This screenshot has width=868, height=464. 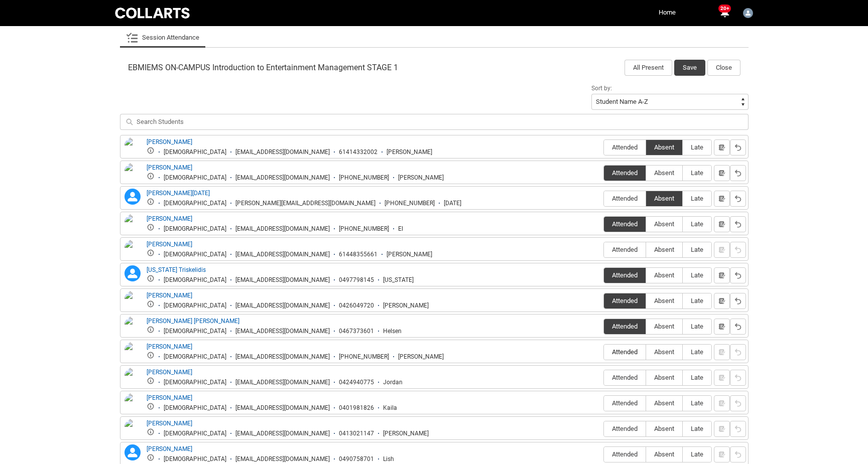 What do you see at coordinates (388, 459) in the screenshot?
I see `div: Lish` at bounding box center [388, 459].